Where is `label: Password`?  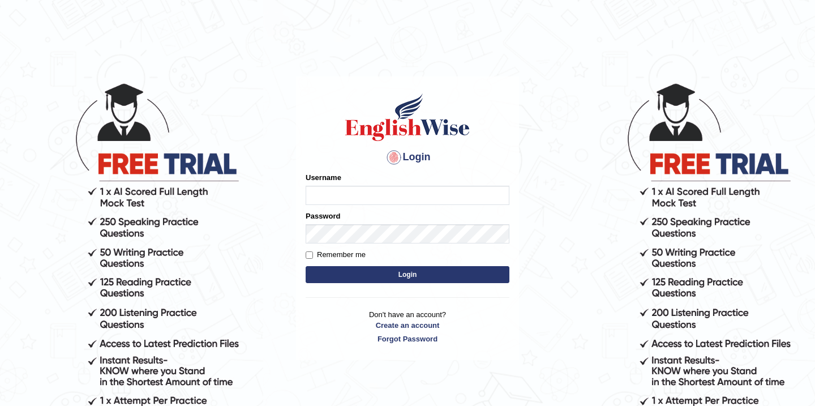
label: Password is located at coordinates (322, 216).